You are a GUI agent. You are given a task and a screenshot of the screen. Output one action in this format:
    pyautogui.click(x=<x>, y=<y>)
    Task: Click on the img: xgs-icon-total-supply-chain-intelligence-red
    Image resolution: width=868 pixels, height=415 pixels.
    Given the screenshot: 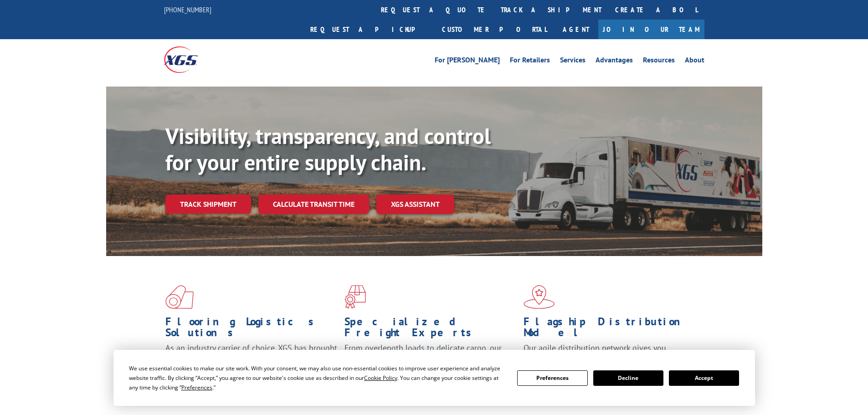 What is the action you would take?
    pyautogui.click(x=179, y=297)
    